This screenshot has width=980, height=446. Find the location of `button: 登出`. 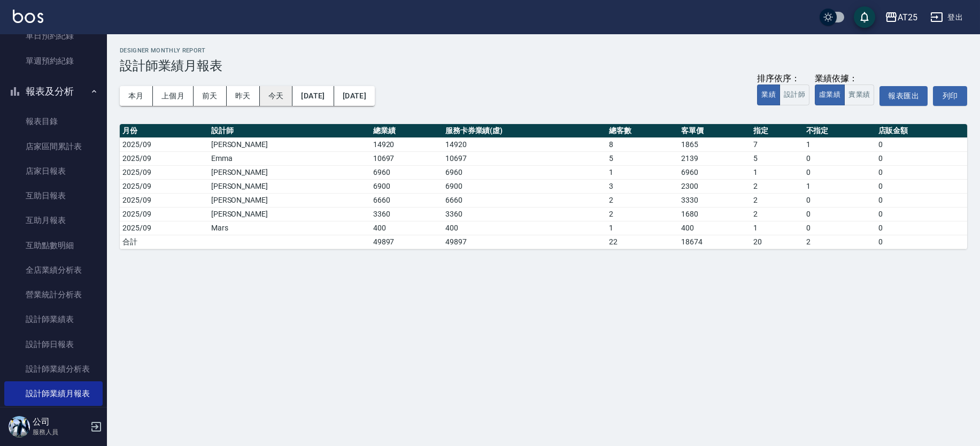

button: 登出 is located at coordinates (946, 17).